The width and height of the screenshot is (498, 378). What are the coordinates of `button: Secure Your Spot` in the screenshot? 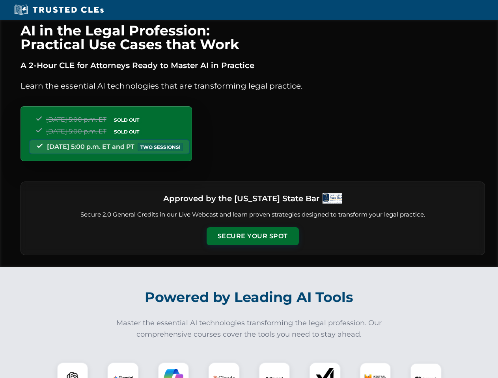 It's located at (253, 237).